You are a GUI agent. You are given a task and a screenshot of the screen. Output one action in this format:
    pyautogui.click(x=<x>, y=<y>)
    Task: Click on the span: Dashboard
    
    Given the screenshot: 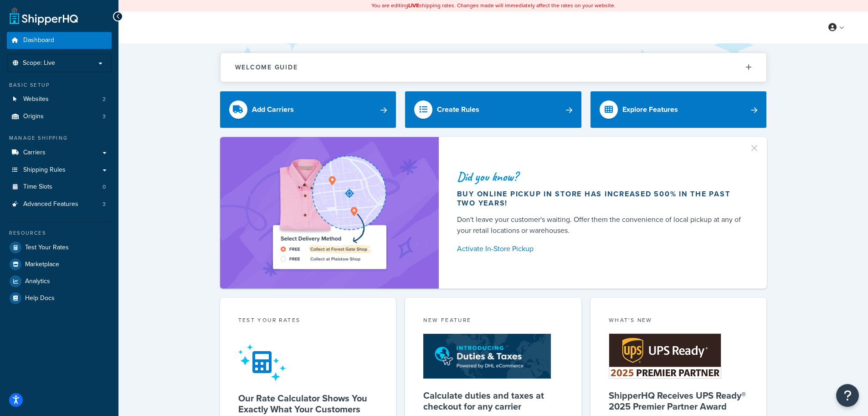 What is the action you would take?
    pyautogui.click(x=39, y=40)
    